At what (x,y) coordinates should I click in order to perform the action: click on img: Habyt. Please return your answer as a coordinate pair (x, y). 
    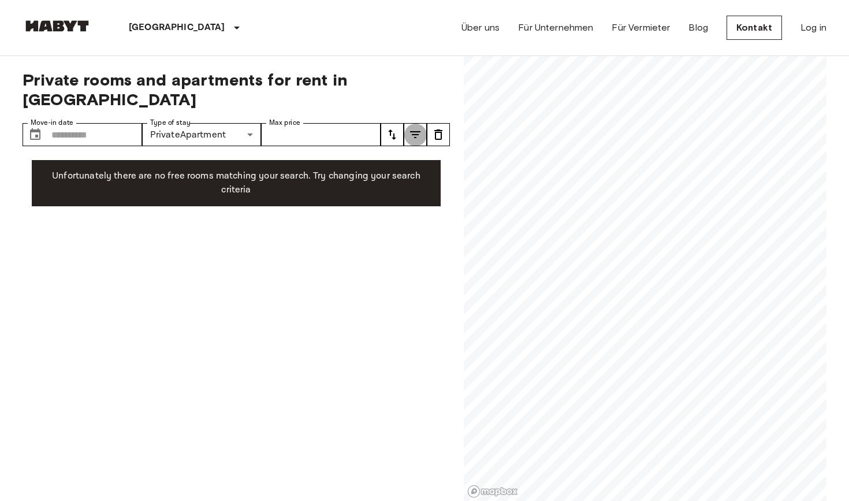
    Looking at the image, I should click on (57, 26).